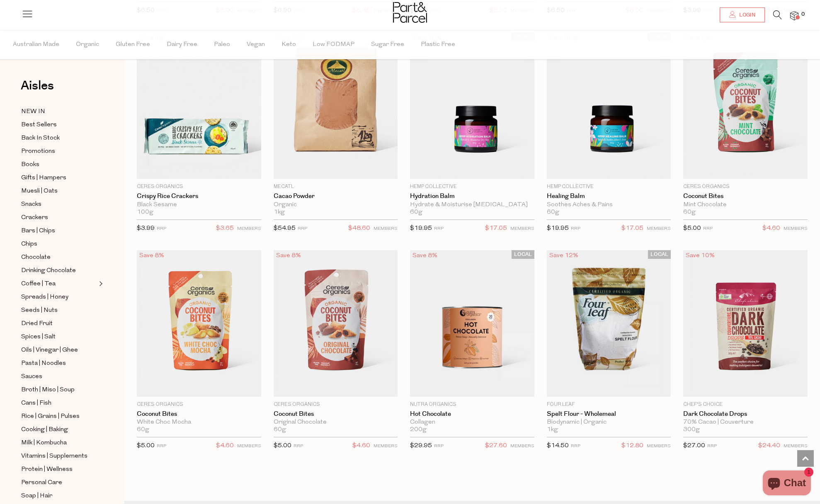 Image resolution: width=820 pixels, height=504 pixels. Describe the element at coordinates (145, 228) in the screenshot. I see `span: $3.99` at that location.